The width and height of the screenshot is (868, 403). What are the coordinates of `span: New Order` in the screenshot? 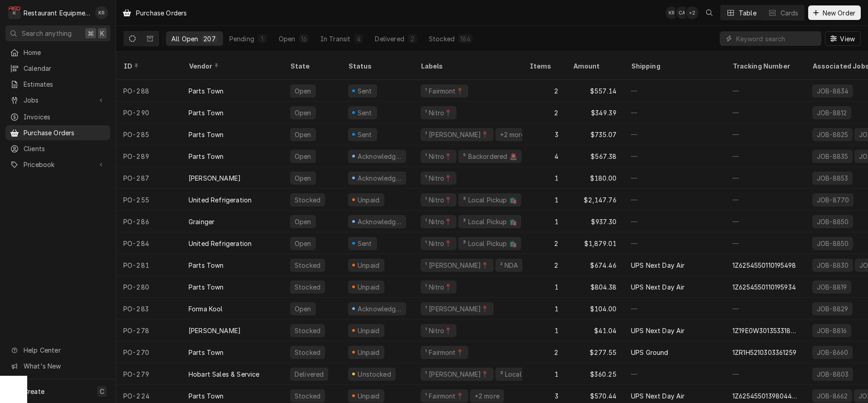 It's located at (839, 12).